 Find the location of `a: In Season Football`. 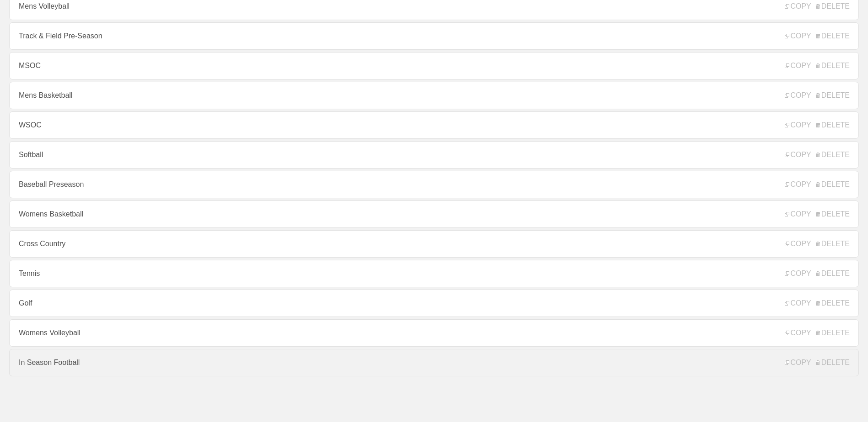

a: In Season Football is located at coordinates (434, 363).